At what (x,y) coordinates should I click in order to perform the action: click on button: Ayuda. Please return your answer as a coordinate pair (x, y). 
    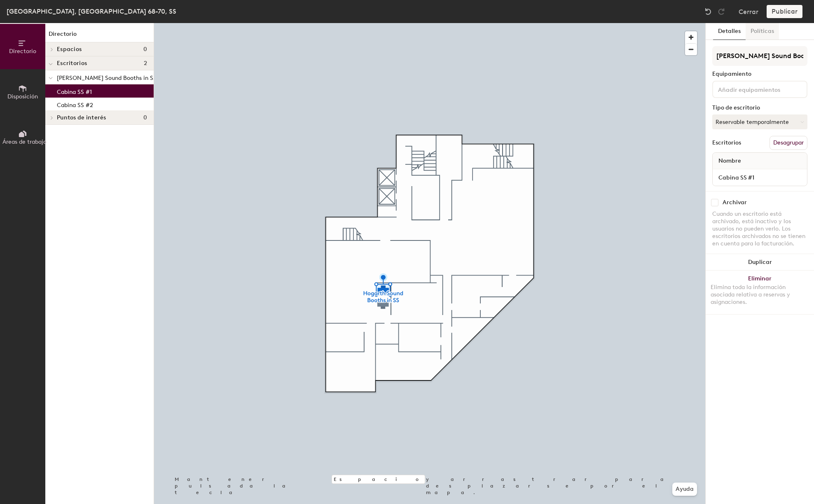
    Looking at the image, I should click on (684, 489).